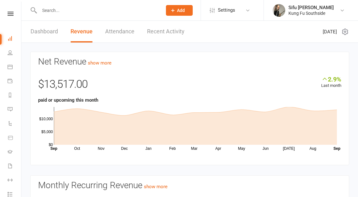  I want to click on a: Product Sales, so click(14, 138).